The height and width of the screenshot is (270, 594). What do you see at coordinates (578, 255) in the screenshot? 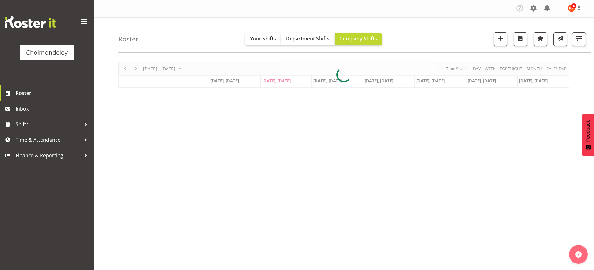
I see `img: help-xxl-2.png` at bounding box center [578, 255].